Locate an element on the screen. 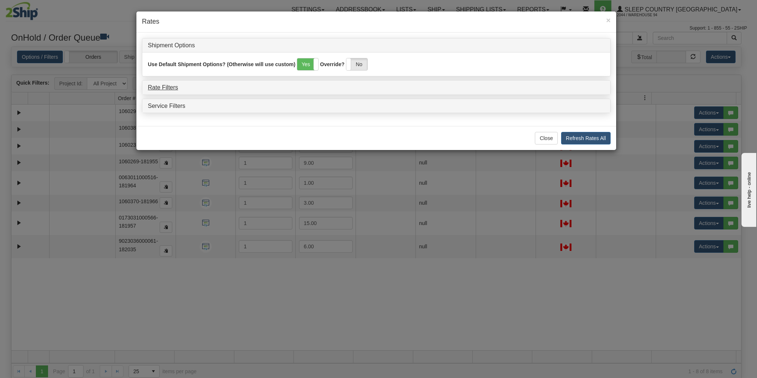  label: No is located at coordinates (357, 64).